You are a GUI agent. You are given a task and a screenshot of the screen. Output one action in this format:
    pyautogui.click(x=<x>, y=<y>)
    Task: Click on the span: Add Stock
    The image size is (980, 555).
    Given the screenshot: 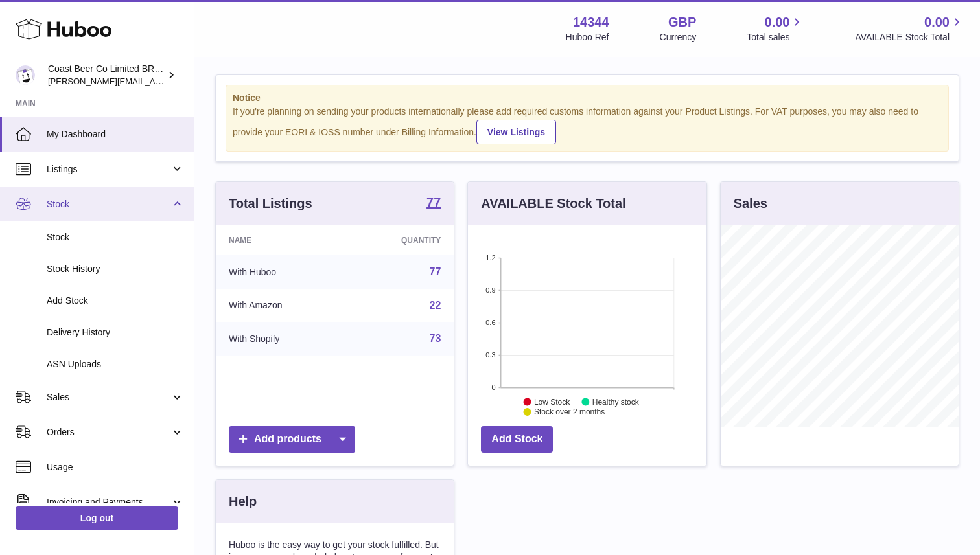 What is the action you would take?
    pyautogui.click(x=115, y=301)
    